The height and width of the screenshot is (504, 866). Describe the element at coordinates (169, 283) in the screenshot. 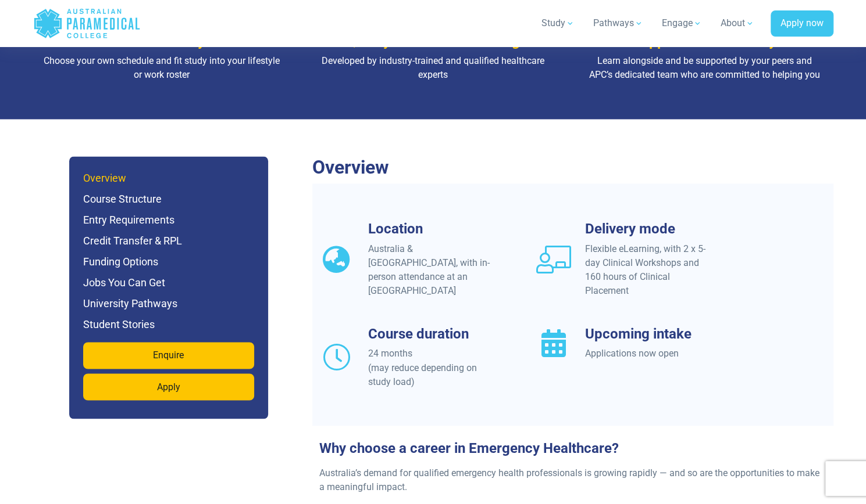

I see `h6: Jobs You Can Get` at that location.